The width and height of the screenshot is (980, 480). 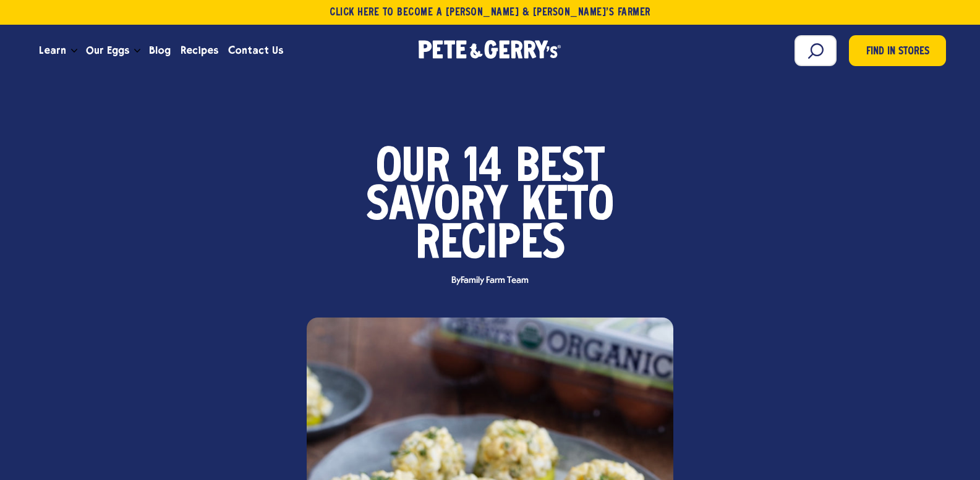 I want to click on a: Recipes, so click(x=199, y=50).